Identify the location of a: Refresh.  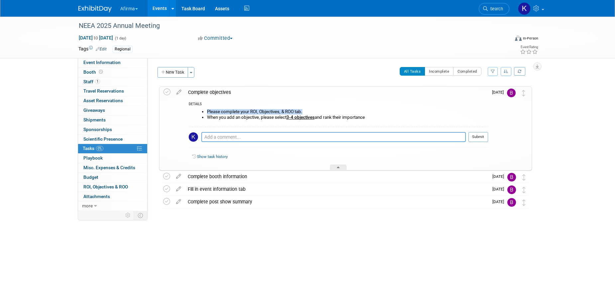
(520, 71).